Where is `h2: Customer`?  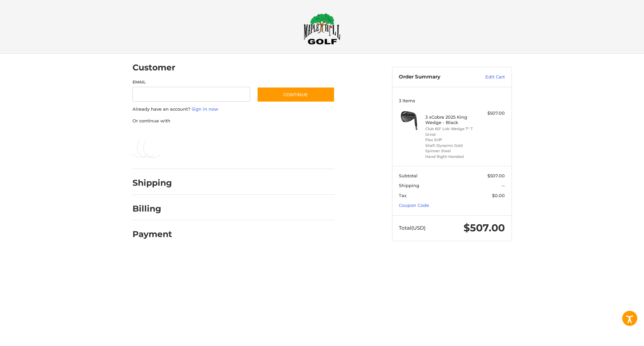
h2: Customer is located at coordinates (154, 67).